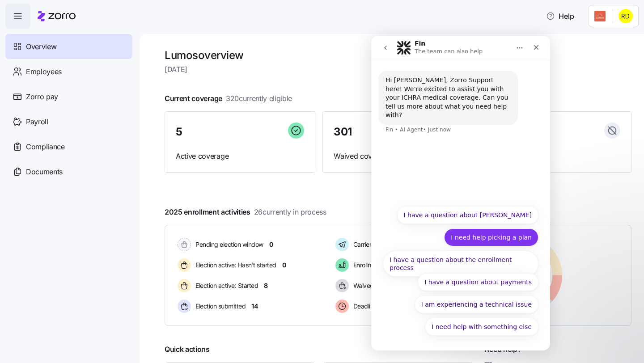 The width and height of the screenshot is (644, 363). I want to click on span: Help, so click(560, 16).